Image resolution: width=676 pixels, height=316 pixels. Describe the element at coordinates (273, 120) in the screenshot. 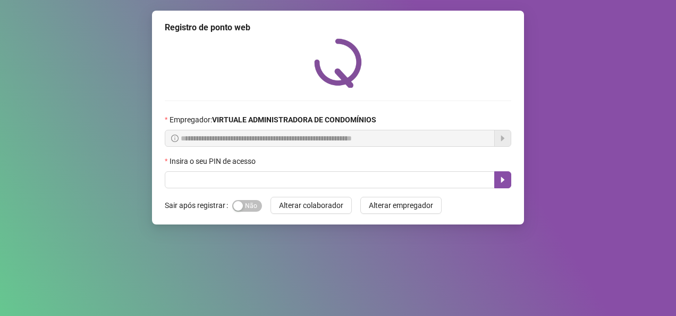

I see `span: Empregador :` at that location.